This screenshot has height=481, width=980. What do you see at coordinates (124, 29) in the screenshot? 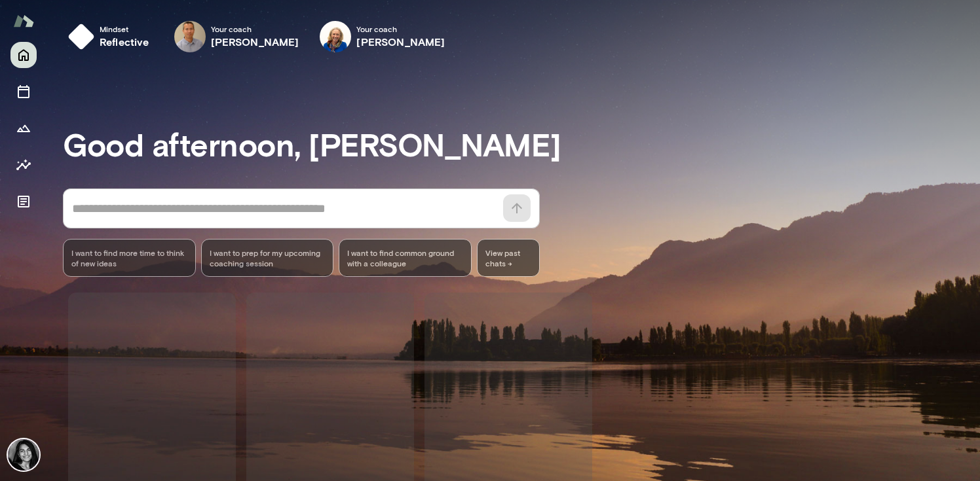
I see `span: Mindset` at bounding box center [124, 29].